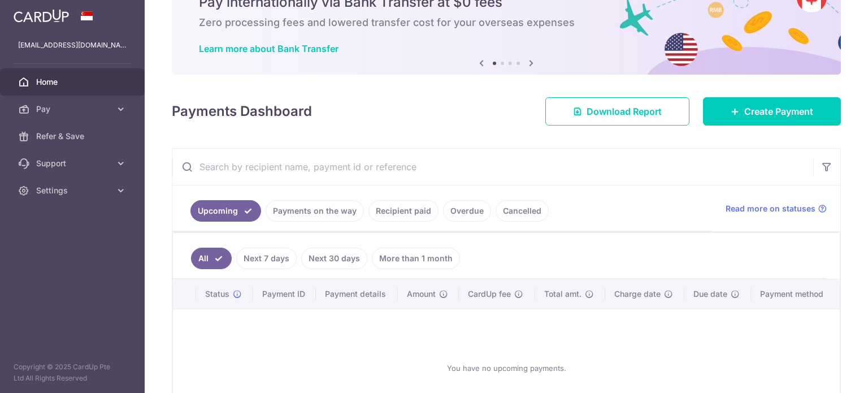 Image resolution: width=868 pixels, height=393 pixels. What do you see at coordinates (489, 294) in the screenshot?
I see `span: CardUp fee` at bounding box center [489, 294].